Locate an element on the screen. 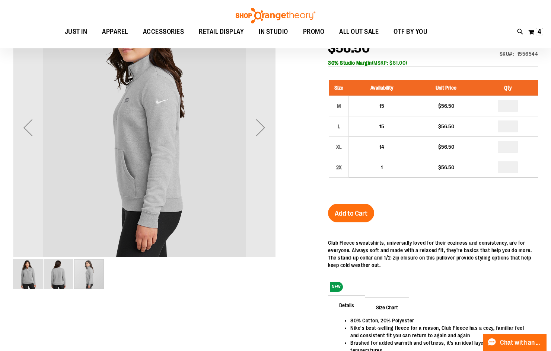  button: Chat with an Expert is located at coordinates (515, 343).